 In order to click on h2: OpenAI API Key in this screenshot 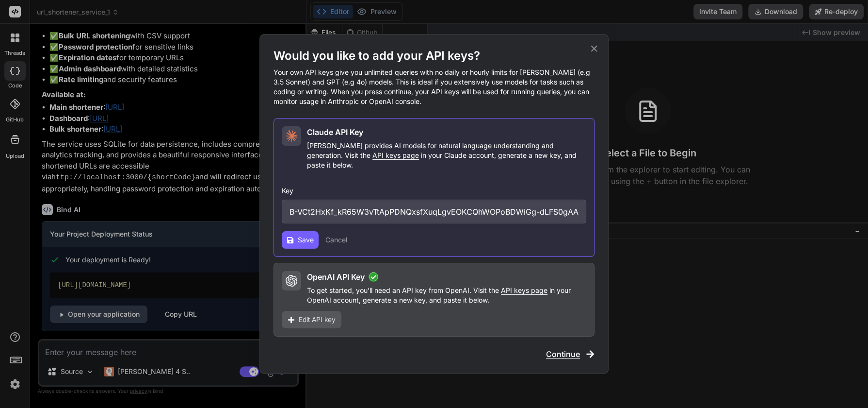, I will do `click(336, 277)`.